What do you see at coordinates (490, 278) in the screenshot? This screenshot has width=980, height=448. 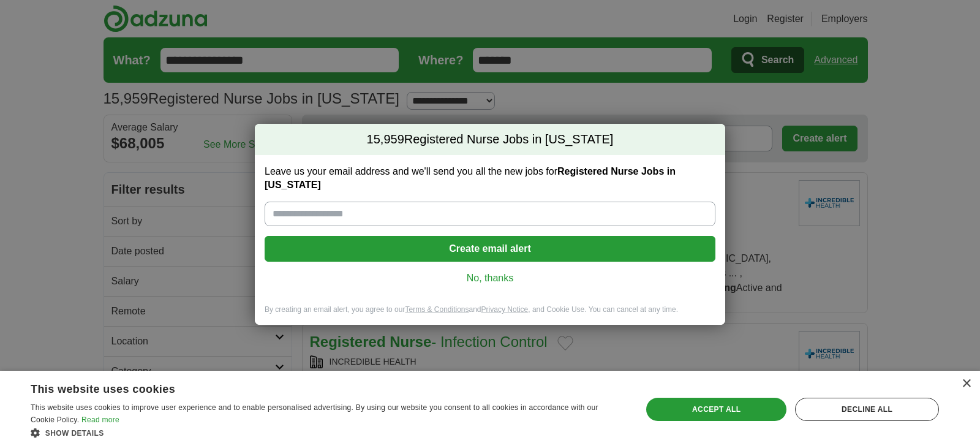 I see `a: No, thanks` at bounding box center [490, 278].